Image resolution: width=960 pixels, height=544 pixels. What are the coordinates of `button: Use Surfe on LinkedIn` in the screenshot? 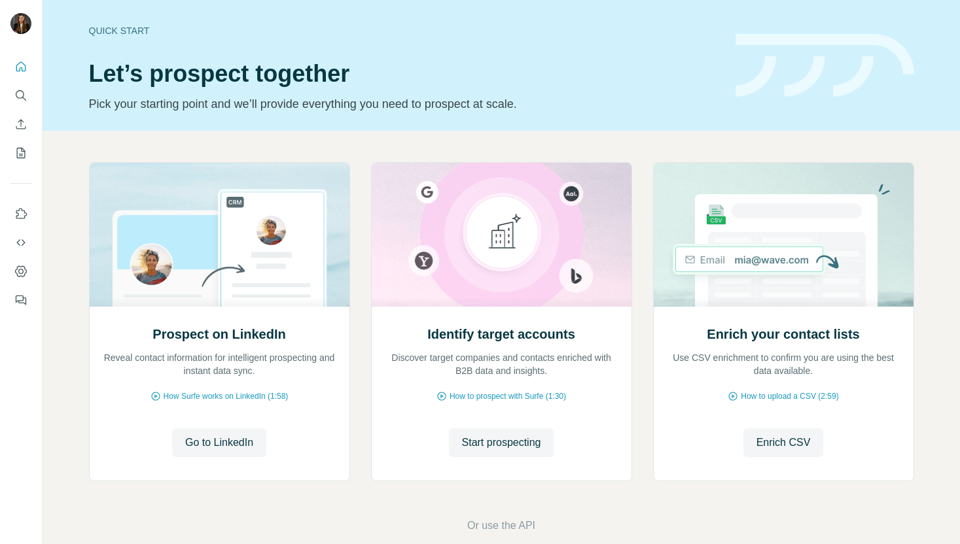 It's located at (21, 214).